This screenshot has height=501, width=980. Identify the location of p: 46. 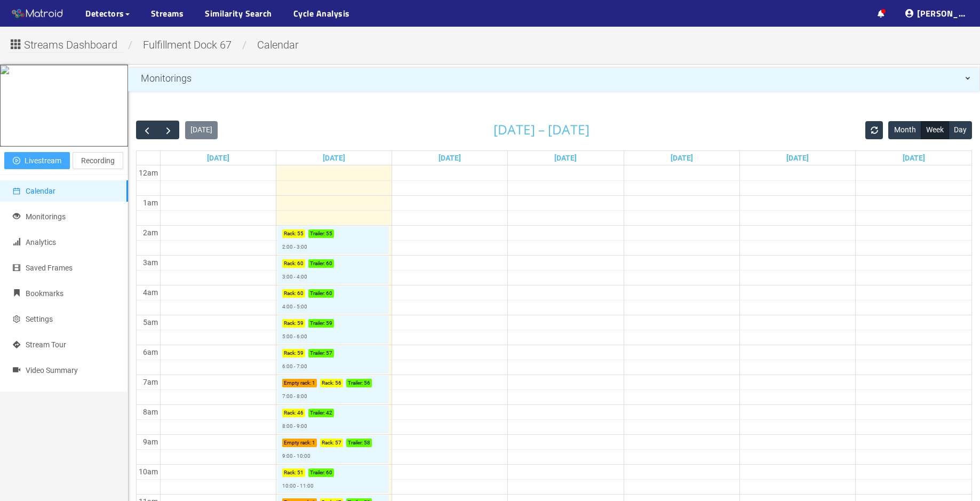
(300, 413).